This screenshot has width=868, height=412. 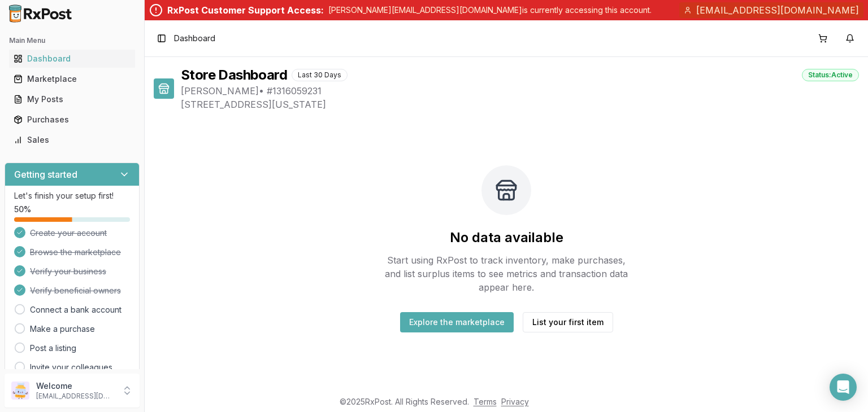 I want to click on div: Open Intercom Messenger, so click(x=844, y=388).